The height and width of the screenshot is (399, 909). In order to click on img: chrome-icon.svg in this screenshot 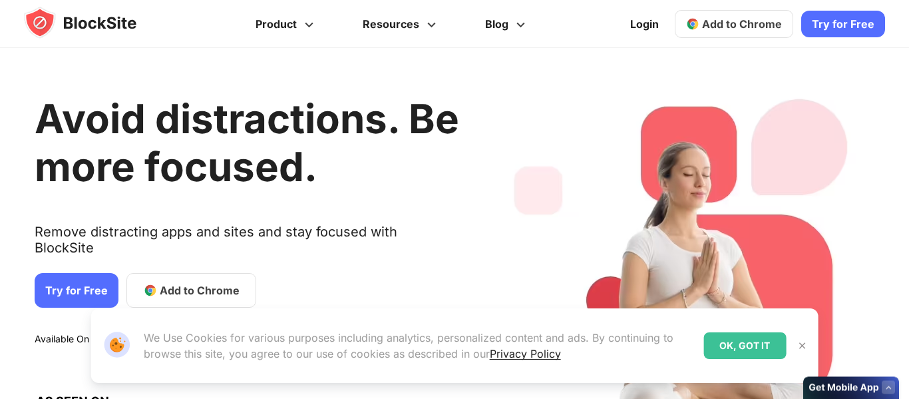, I will do `click(693, 24)`.